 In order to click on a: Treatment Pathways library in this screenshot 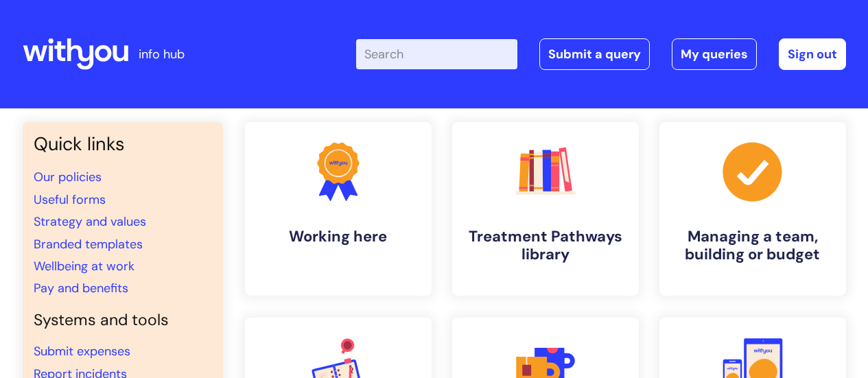, I will do `click(545, 208)`.